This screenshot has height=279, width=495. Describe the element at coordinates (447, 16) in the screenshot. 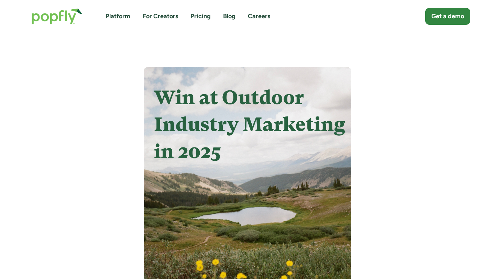

I see `div: Get a demo` at that location.